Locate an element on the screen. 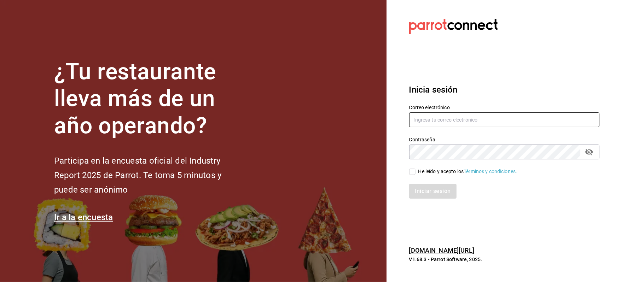 The width and height of the screenshot is (644, 282). input: Ingresa tu correo electrónico is located at coordinates (504, 120).